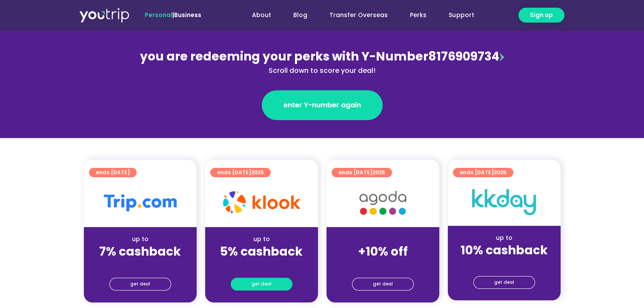  I want to click on span: enter Y-number again, so click(322, 105).